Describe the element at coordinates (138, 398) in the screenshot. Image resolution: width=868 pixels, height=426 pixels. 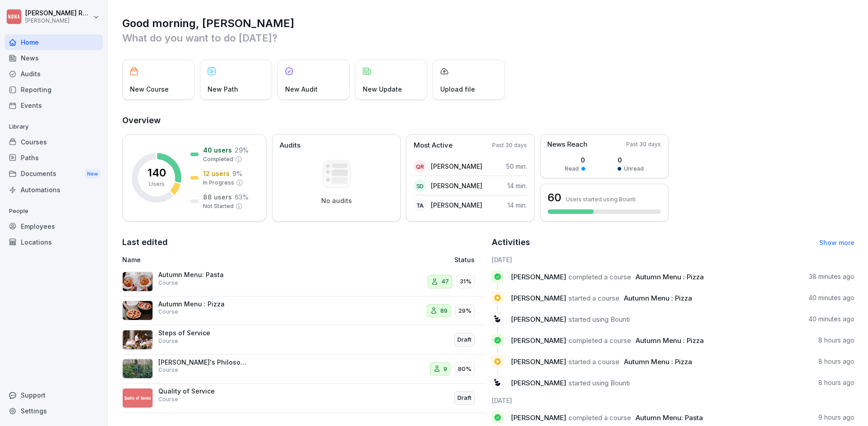
I see `img: ep21c2igrbh2xhwygamc4fgx.png` at that location.